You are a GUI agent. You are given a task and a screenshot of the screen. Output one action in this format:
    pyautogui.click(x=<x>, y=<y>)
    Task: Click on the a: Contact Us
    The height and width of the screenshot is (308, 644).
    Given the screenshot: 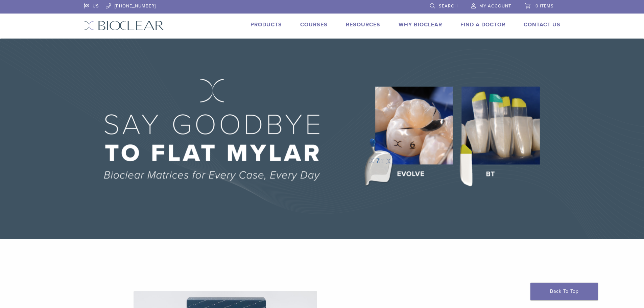 What is the action you would take?
    pyautogui.click(x=542, y=25)
    